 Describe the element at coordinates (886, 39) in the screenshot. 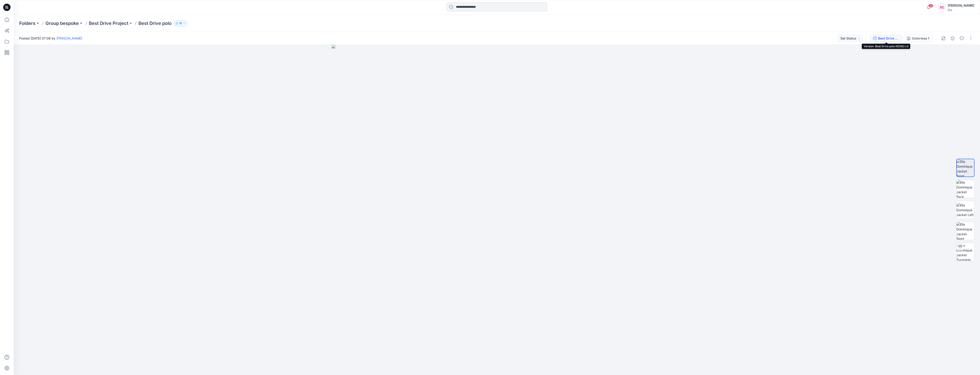

I see `button: Best Drive polo KD082 v2` at that location.